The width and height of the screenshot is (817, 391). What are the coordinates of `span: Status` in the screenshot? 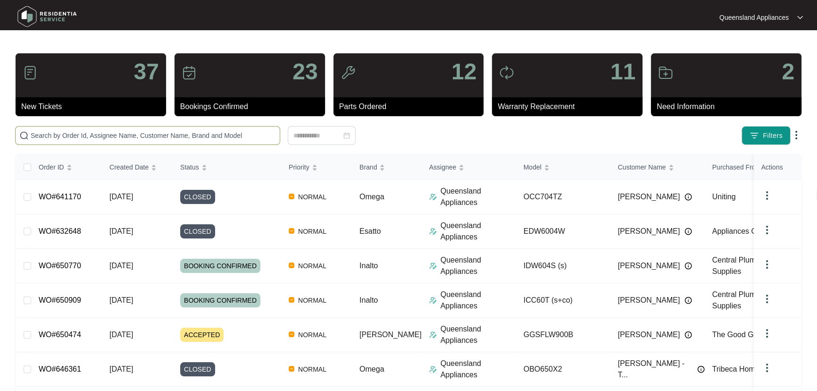 It's located at (190, 167).